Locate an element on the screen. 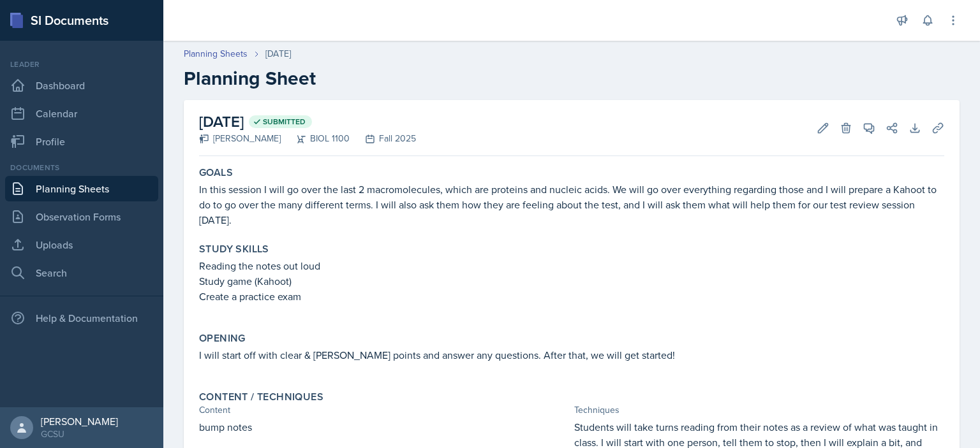 This screenshot has width=980, height=448. div: Content is located at coordinates (384, 410).